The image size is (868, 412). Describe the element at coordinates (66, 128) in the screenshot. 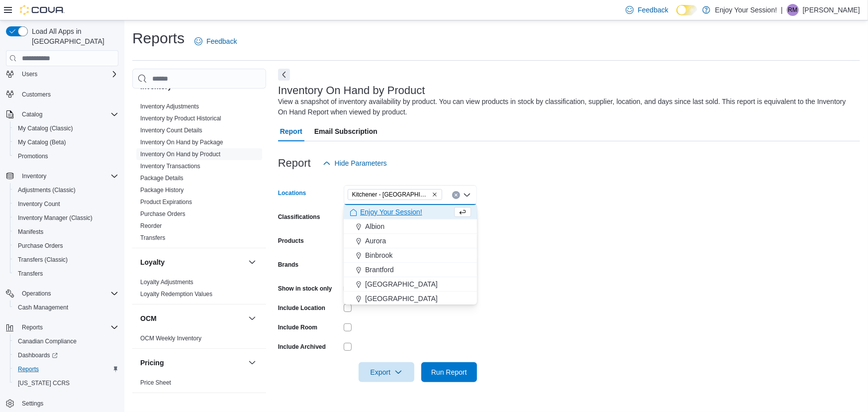

I see `button: My Catalog (Classic)` at that location.